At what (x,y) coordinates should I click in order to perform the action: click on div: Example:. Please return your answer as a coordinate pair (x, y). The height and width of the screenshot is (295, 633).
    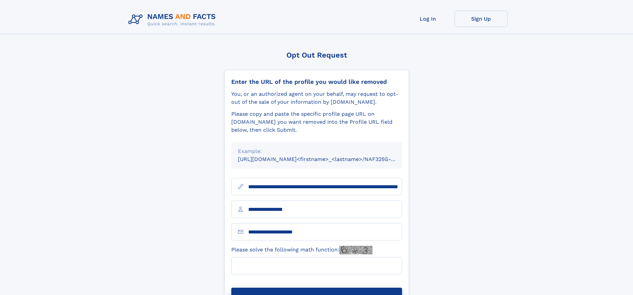
    Looking at the image, I should click on (317, 151).